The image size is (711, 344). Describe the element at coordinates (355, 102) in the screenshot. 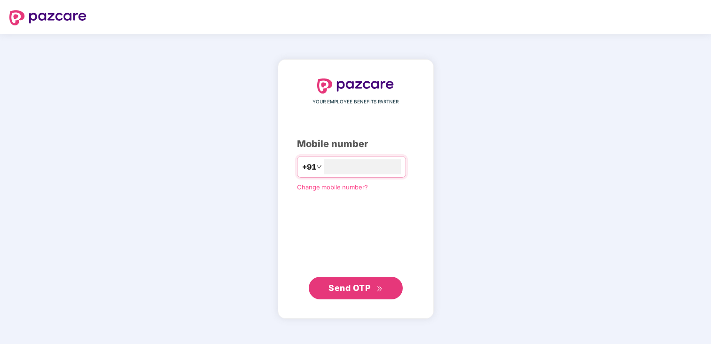

I see `span: YOUR EMPLOYEE BENEFITS PARTNER` at that location.